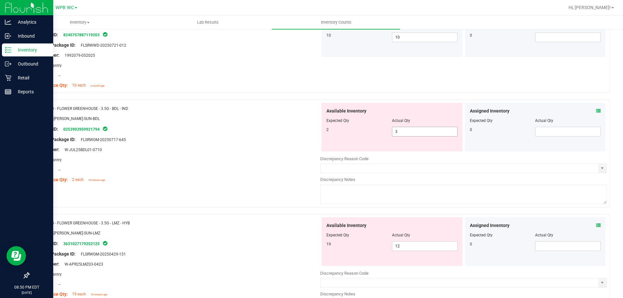 This screenshot has width=623, height=298. Describe the element at coordinates (97, 86) in the screenshot. I see `span: a month ago` at that location.